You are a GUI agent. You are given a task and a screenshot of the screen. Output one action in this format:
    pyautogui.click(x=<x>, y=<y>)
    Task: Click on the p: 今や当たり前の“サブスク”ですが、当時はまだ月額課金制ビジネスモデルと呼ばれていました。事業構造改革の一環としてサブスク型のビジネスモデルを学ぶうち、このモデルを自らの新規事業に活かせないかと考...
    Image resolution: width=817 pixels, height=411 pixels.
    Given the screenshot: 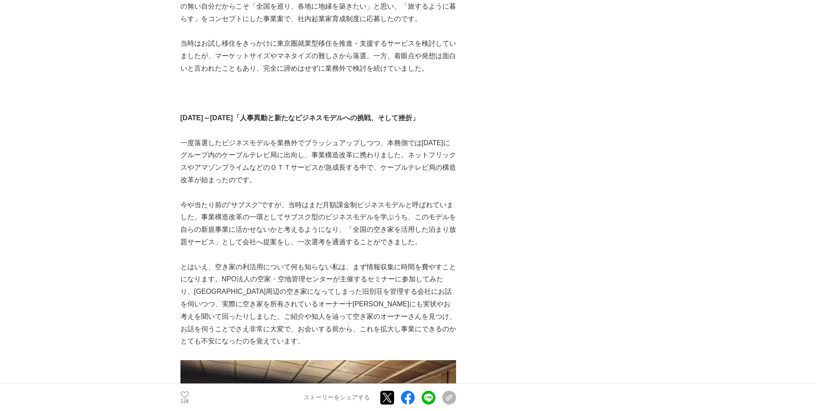 What is the action you would take?
    pyautogui.click(x=318, y=224)
    